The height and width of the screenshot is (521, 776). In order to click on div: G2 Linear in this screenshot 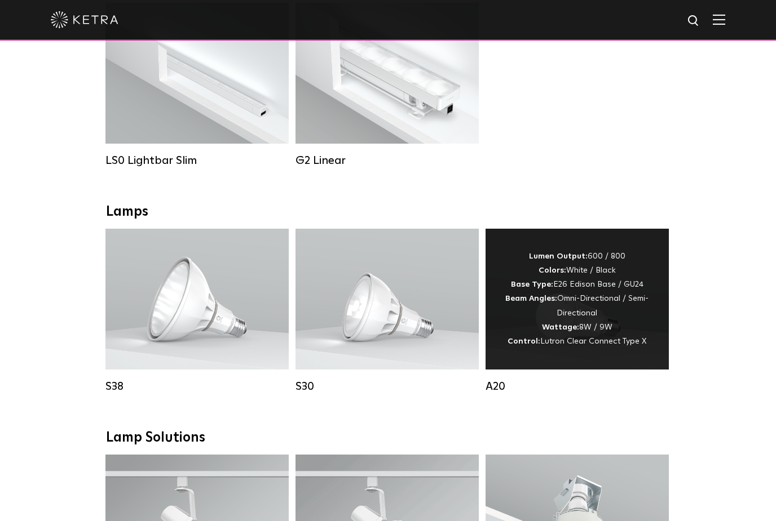, I will do `click(387, 161)`.